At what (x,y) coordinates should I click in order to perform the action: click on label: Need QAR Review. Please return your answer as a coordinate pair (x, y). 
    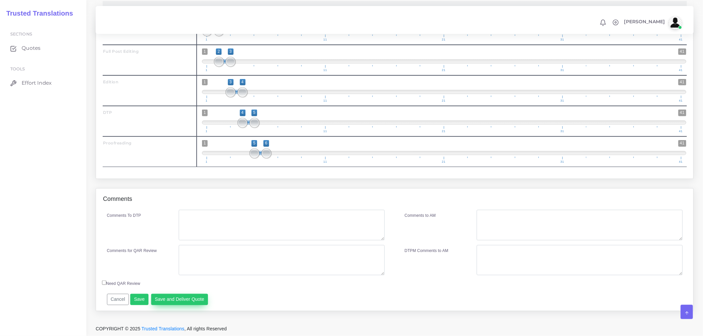
    Looking at the image, I should click on (121, 284).